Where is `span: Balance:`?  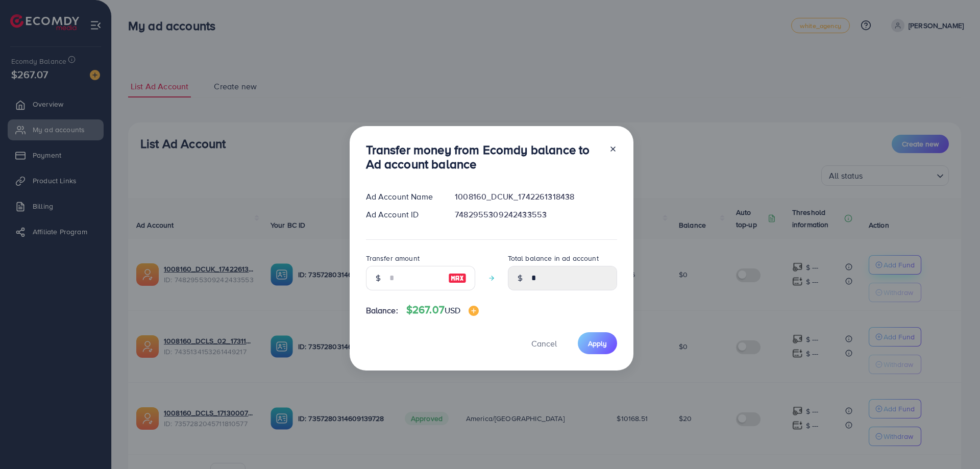
span: Balance: is located at coordinates (382, 310).